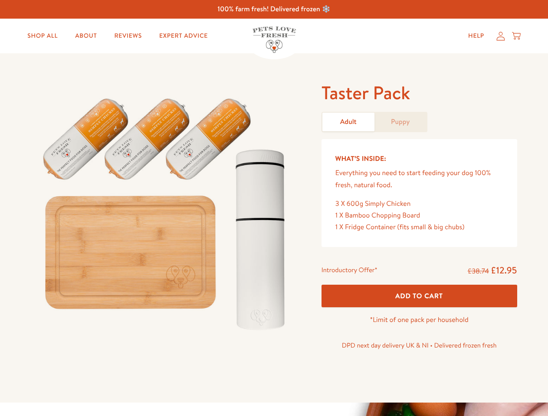  Describe the element at coordinates (419, 159) in the screenshot. I see `h5: What’s Inside:` at that location.